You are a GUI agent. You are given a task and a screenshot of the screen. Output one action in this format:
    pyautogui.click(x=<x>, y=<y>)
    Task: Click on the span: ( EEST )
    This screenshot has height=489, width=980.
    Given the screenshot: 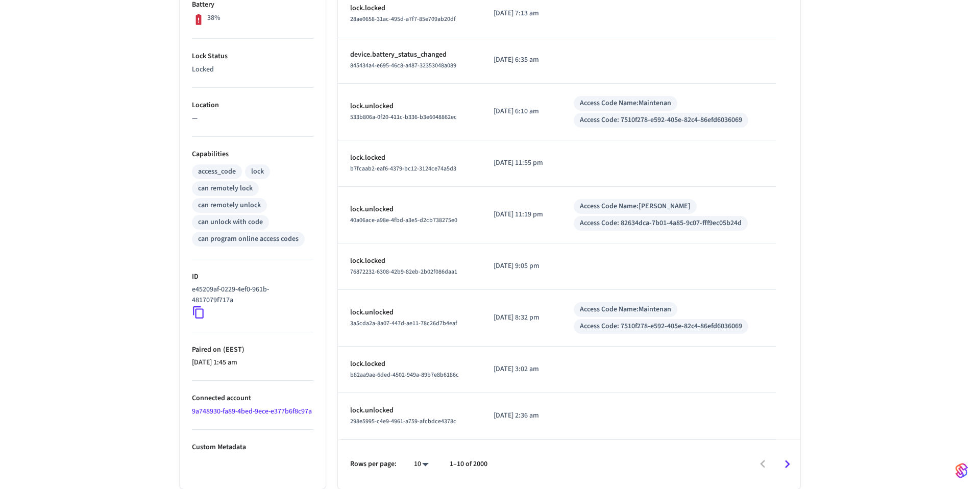 What is the action you would take?
    pyautogui.click(x=233, y=349)
    